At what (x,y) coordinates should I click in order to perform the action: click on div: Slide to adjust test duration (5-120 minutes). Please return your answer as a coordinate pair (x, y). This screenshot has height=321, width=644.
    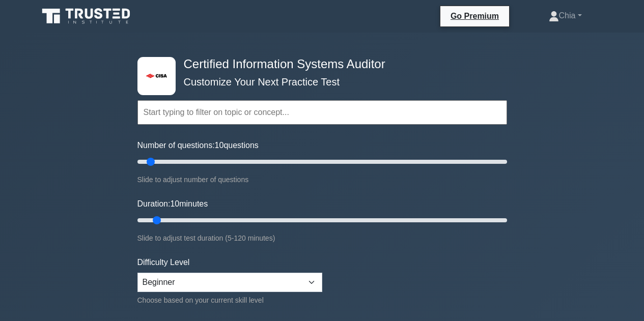
    Looking at the image, I should click on (322, 238).